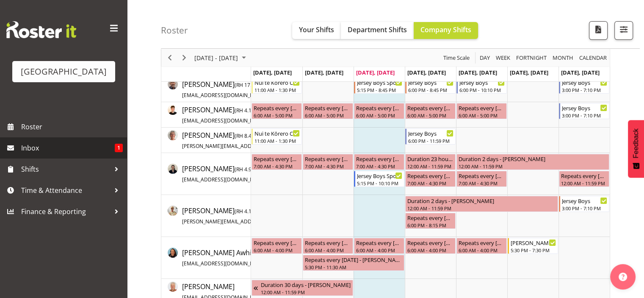 This screenshot has height=298, width=644. Describe the element at coordinates (636, 143) in the screenshot. I see `span: Feedback` at that location.